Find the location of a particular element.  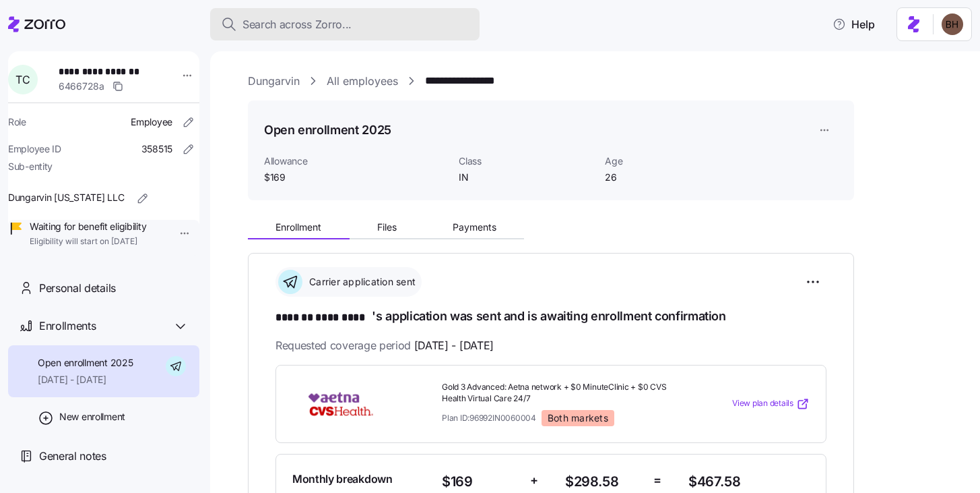

span: Role is located at coordinates (16, 122).